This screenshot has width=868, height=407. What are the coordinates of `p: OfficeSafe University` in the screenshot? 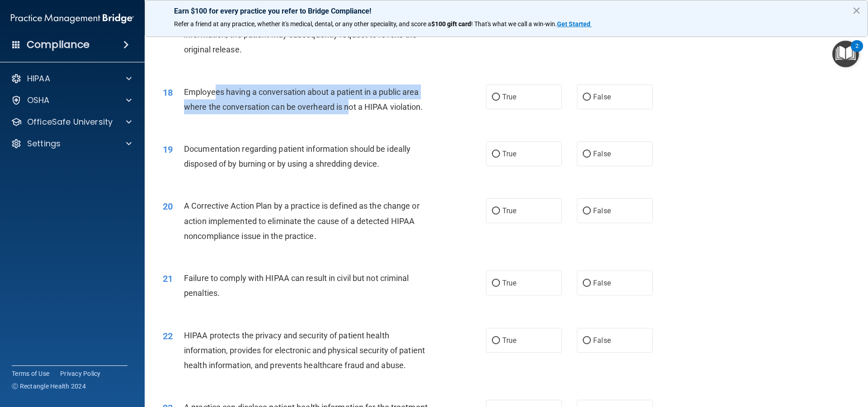 It's located at (70, 122).